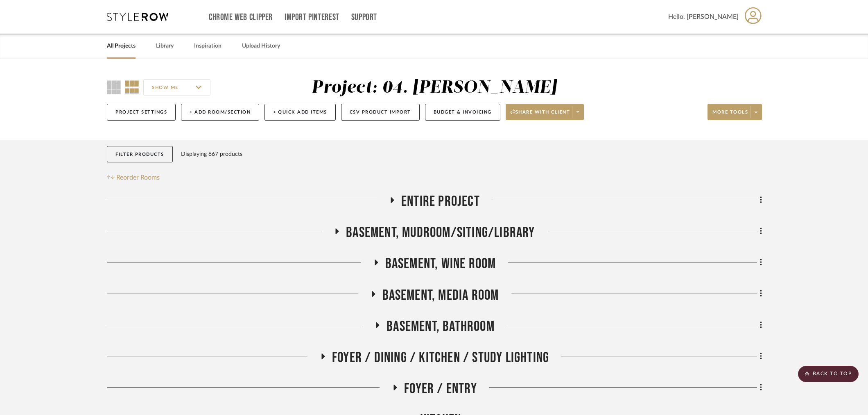 The width and height of the screenshot is (868, 415). I want to click on a: Chrome Web Clipper, so click(241, 17).